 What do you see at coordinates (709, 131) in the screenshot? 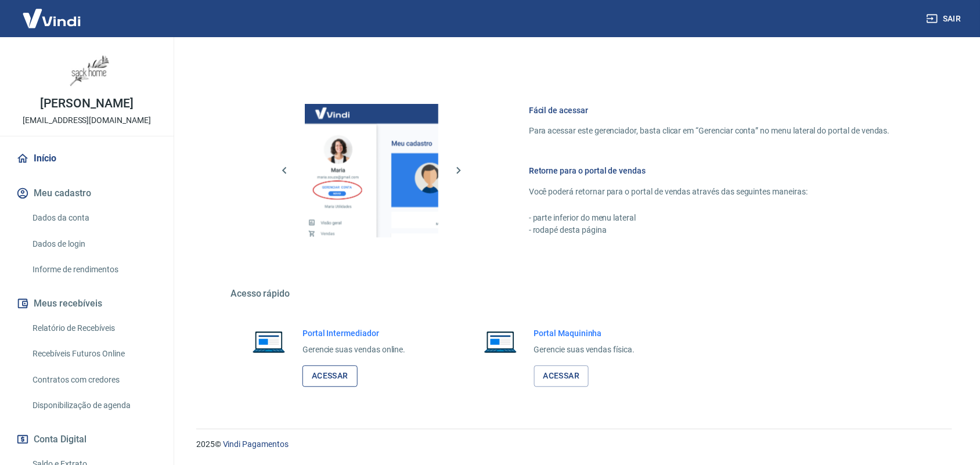
I see `p: Para acessar este gerenciador, basta clicar em “Gerenciar conta” no menu lateral do portal de ven...` at bounding box center [709, 131].